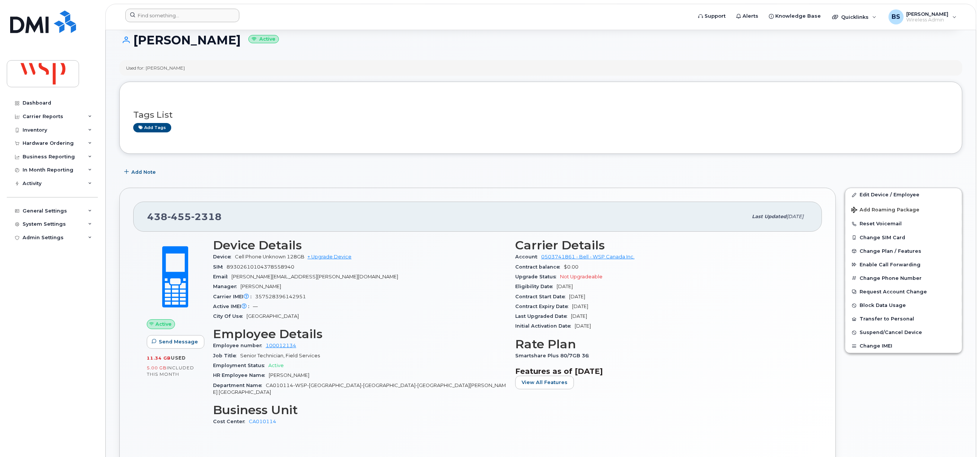 Image resolution: width=980 pixels, height=457 pixels. Describe the element at coordinates (240, 365) in the screenshot. I see `span: Employment Status` at that location.